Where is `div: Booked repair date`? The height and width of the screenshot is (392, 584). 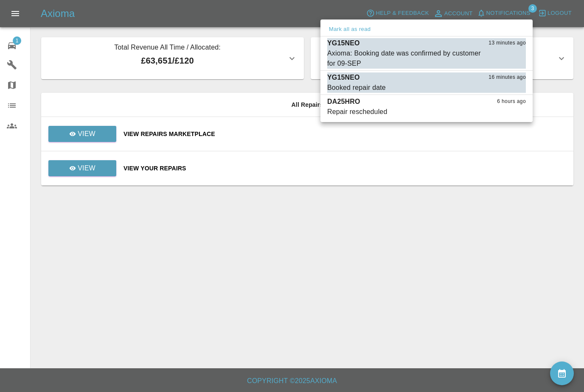
div: Booked repair date is located at coordinates (356, 88).